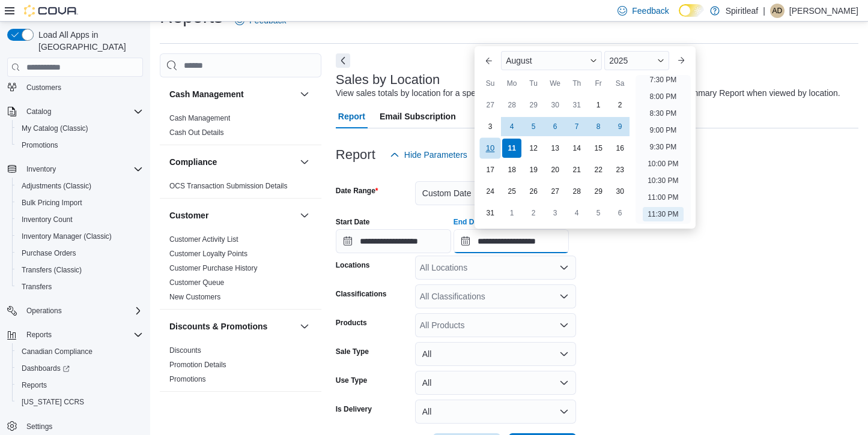  I want to click on a: Discounts, so click(185, 350).